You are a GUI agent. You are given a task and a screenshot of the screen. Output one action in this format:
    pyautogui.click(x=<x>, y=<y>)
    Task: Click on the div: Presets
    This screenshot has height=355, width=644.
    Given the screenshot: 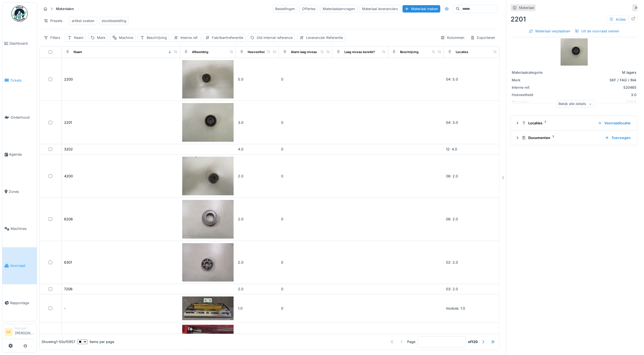 What is the action you would take?
    pyautogui.click(x=53, y=21)
    